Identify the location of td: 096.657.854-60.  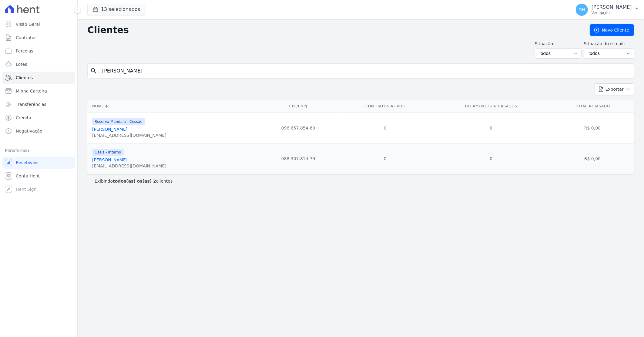
(298, 128).